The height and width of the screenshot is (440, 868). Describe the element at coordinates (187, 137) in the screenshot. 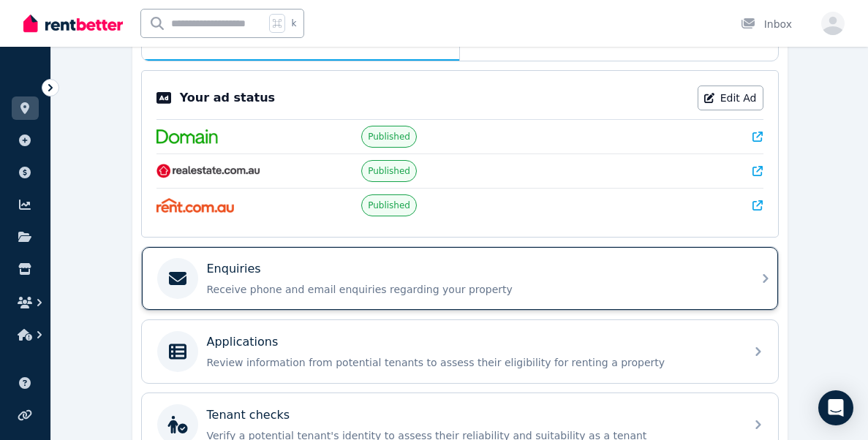

I see `img: Domain.com.au` at that location.